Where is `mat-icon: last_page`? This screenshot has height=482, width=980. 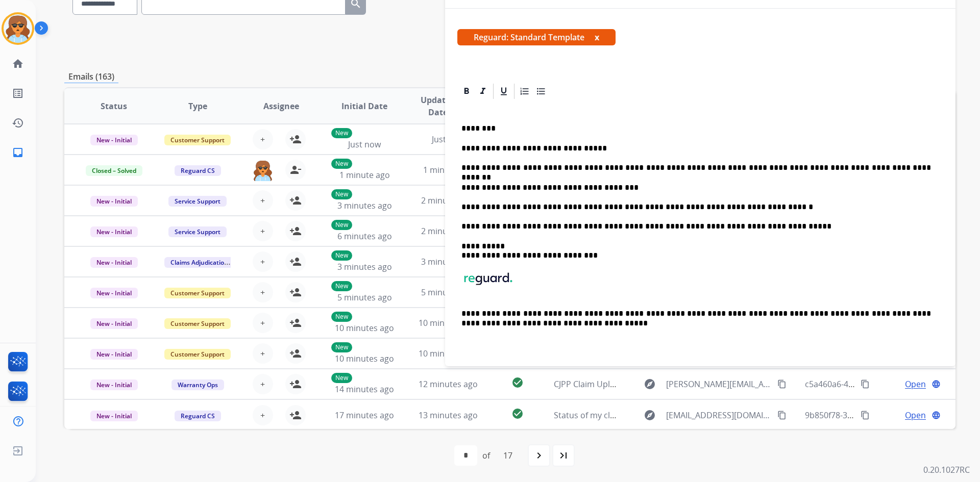 mat-icon: last_page is located at coordinates (563, 455).